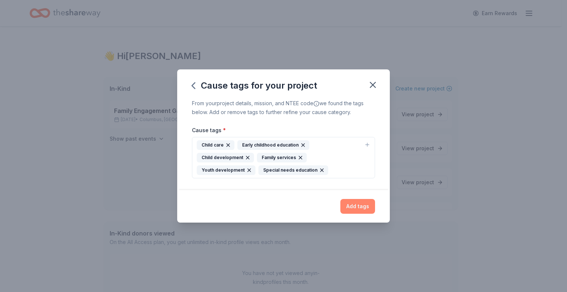  I want to click on div: Early childhood education, so click(273, 145).